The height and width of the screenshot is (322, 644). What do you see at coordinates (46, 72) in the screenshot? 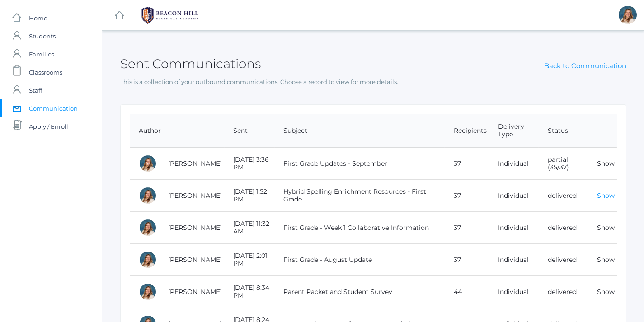
I see `span: Classrooms` at bounding box center [46, 72].